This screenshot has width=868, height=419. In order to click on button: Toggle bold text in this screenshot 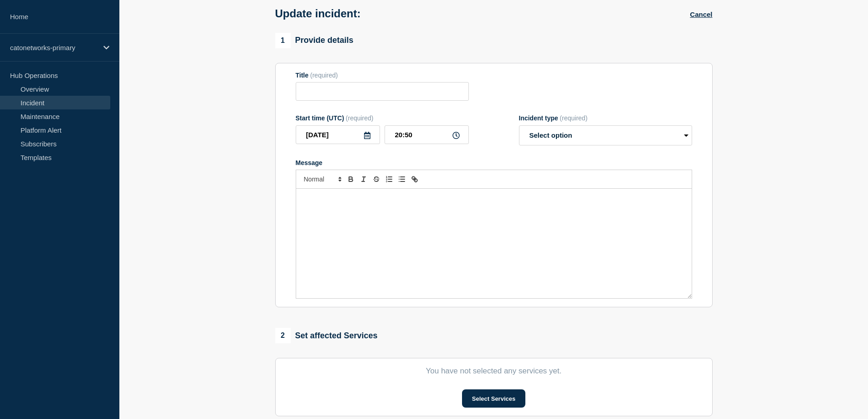, I will do `click(351, 179)`.